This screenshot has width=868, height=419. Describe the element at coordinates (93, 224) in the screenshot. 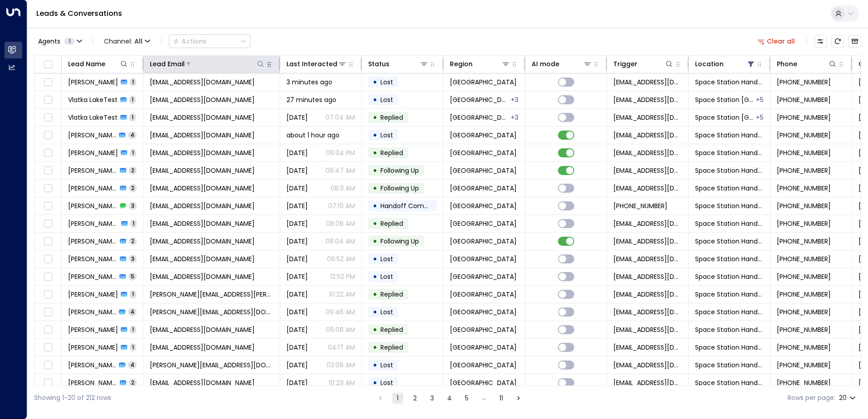

I see `span: Mamie-anne Nwaokolo-Tombia` at that location.